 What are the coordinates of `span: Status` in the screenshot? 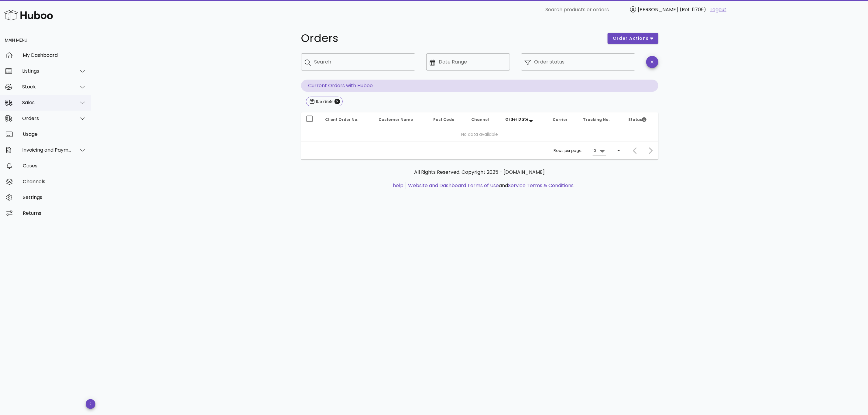 It's located at (638, 120).